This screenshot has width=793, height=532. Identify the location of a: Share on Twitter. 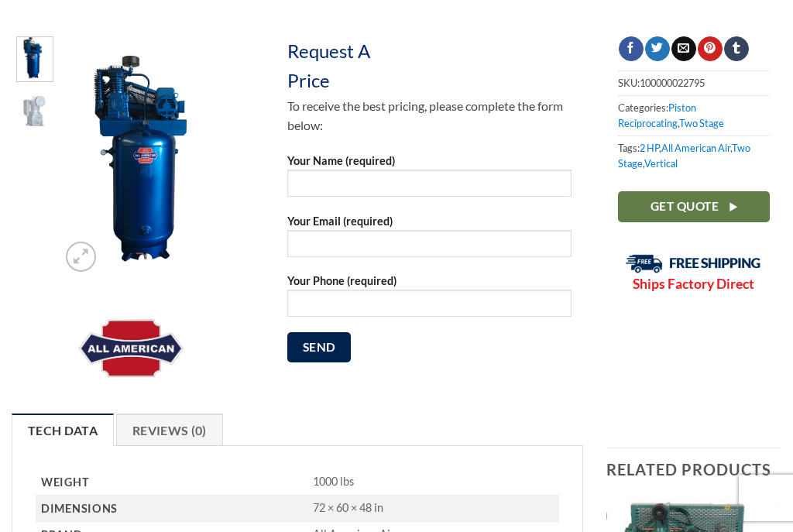
(657, 49).